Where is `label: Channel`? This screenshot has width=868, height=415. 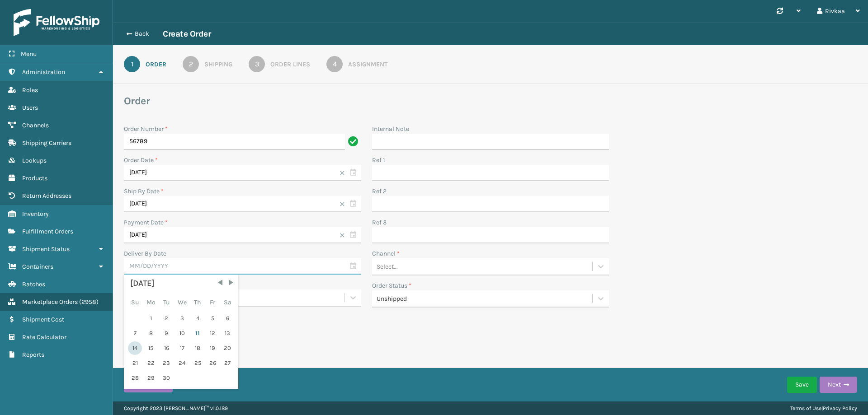 label: Channel is located at coordinates (386, 254).